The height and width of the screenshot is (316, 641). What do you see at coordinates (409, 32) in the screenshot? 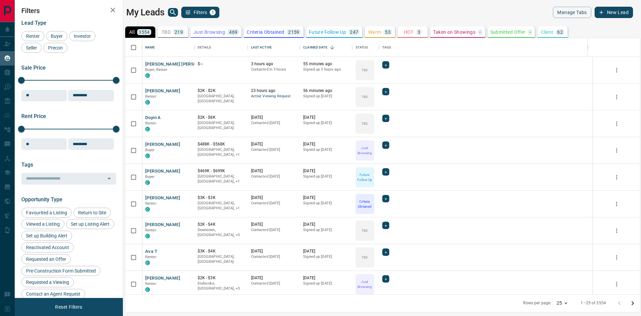
I see `p: HOT` at bounding box center [409, 32].